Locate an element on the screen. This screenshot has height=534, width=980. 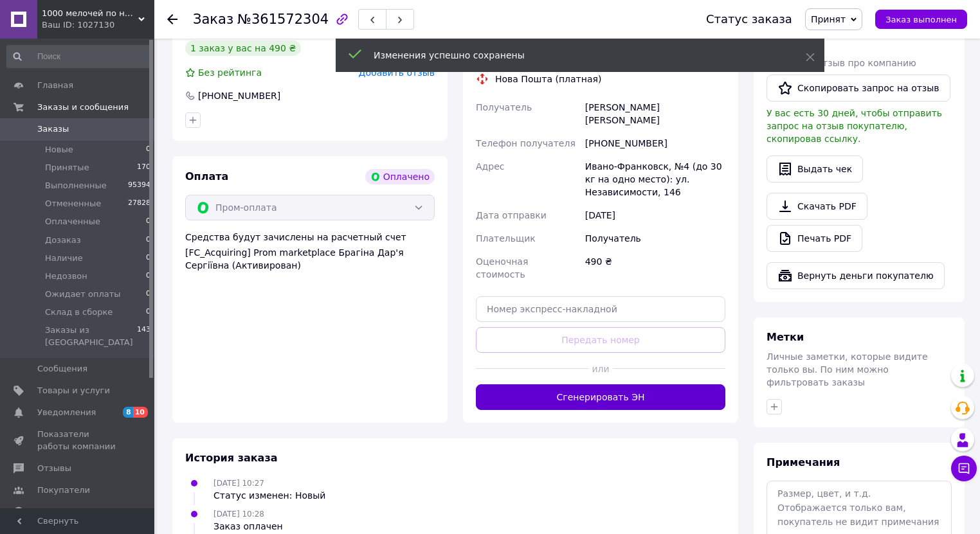
span: 1000 мелочей по низким ценам is located at coordinates (90, 14).